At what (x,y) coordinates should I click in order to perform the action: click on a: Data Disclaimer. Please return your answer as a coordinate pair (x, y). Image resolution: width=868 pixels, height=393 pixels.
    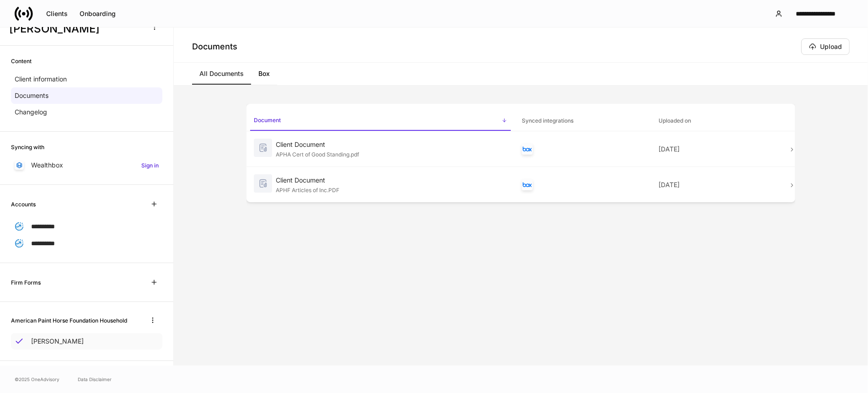
    Looking at the image, I should click on (94, 380).